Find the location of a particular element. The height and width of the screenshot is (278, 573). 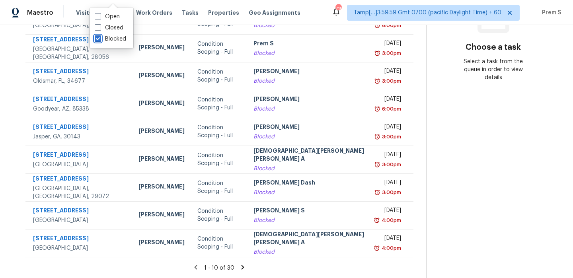

span: Tasks is located at coordinates (190, 13).